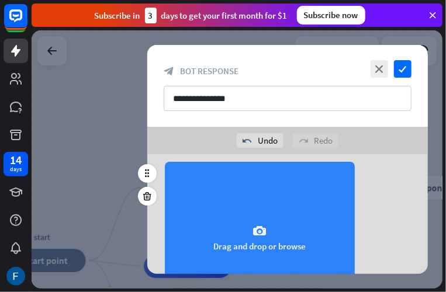 The image size is (446, 292). I want to click on i: redo, so click(303, 141).